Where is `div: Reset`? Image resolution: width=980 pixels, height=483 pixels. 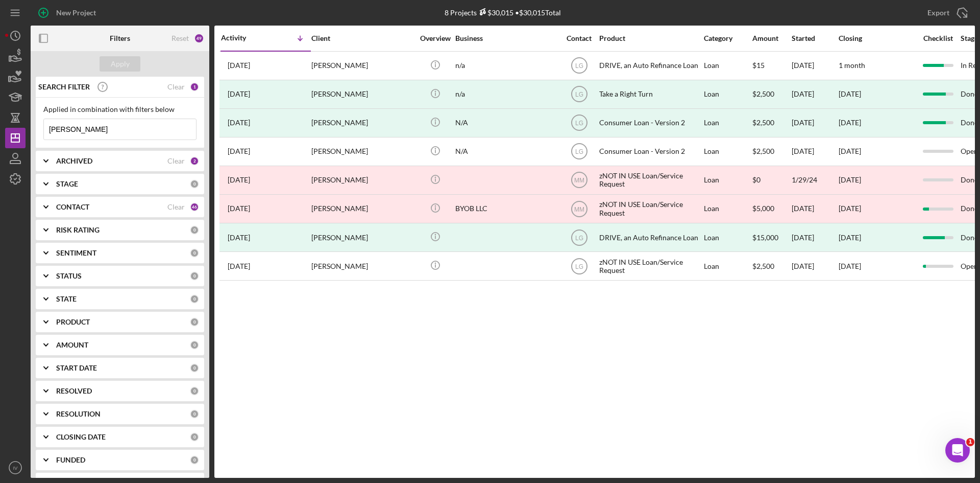 div: Reset is located at coordinates (180, 39).